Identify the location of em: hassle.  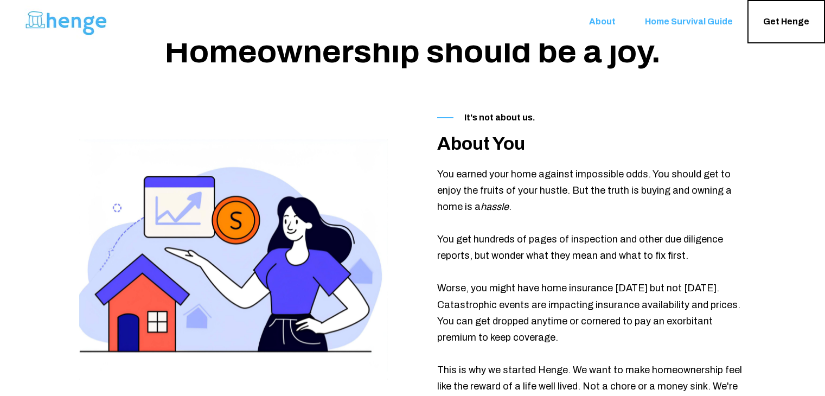
(495, 207).